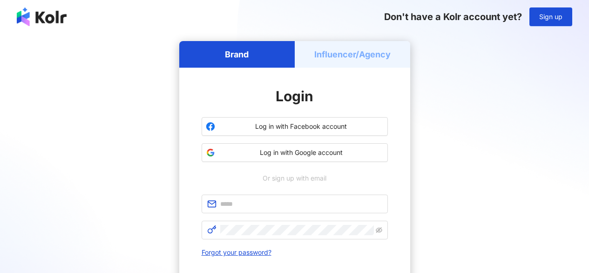  I want to click on span: Don't have a Kolr account yet?, so click(453, 17).